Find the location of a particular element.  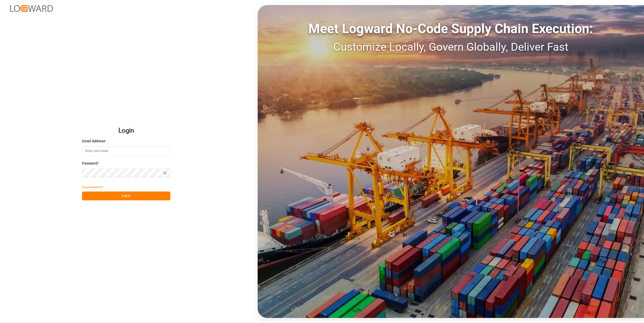

span: Password is located at coordinates (90, 163).